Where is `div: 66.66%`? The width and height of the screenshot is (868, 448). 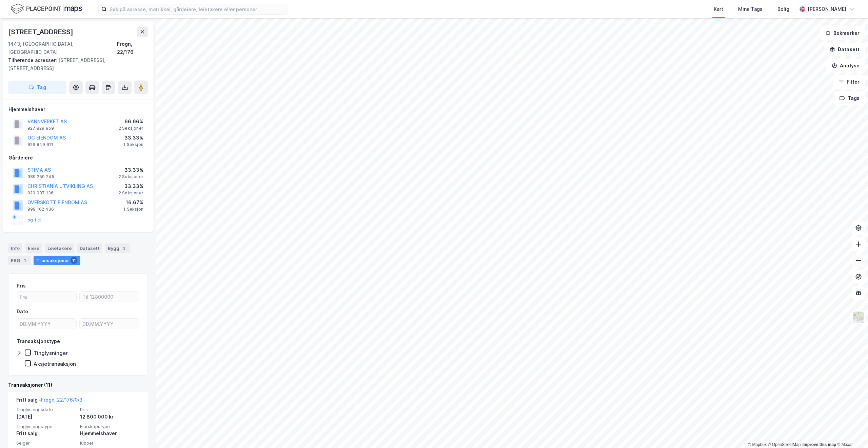
div: 66.66% is located at coordinates (131, 122).